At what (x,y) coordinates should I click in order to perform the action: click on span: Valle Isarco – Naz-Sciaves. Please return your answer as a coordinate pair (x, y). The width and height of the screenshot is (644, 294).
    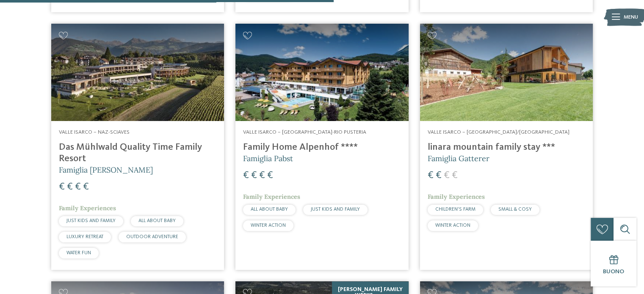
    Looking at the image, I should click on (94, 132).